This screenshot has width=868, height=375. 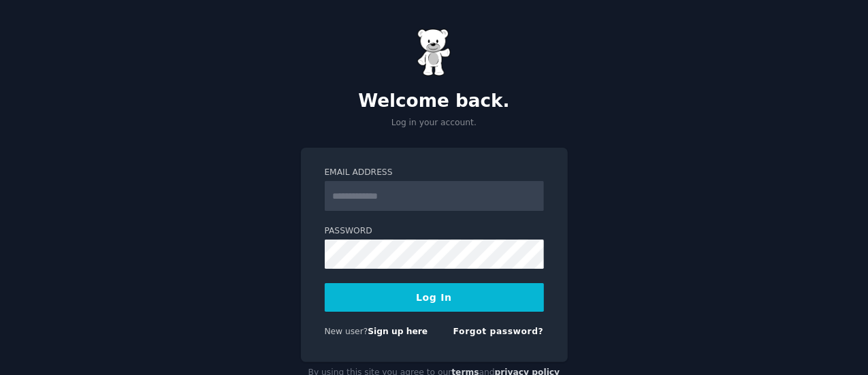 I want to click on button: Log In, so click(x=435, y=298).